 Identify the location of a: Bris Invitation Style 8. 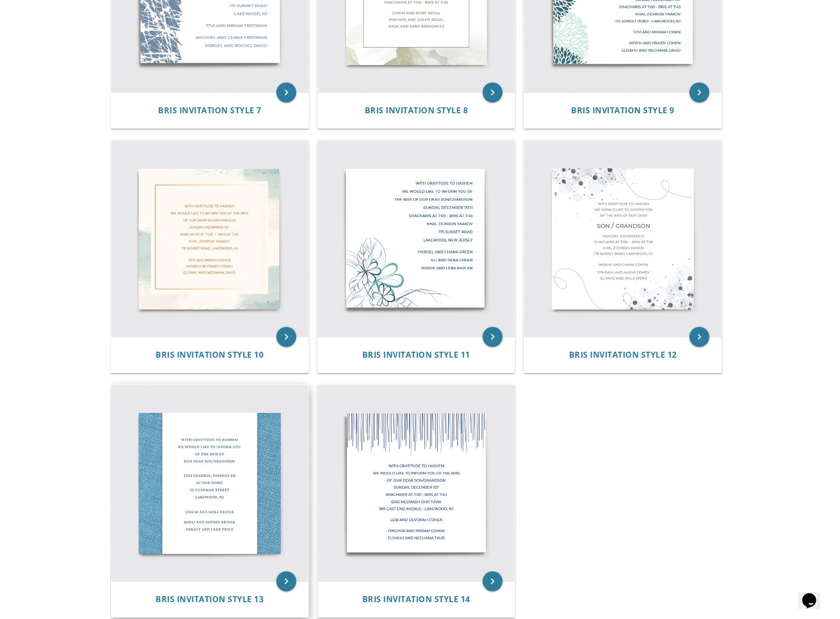
(416, 110).